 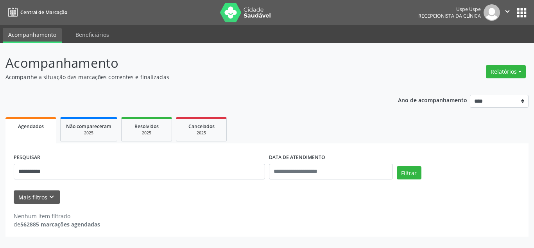 What do you see at coordinates (57, 216) in the screenshot?
I see `div: Nenhum item filtrado` at bounding box center [57, 216].